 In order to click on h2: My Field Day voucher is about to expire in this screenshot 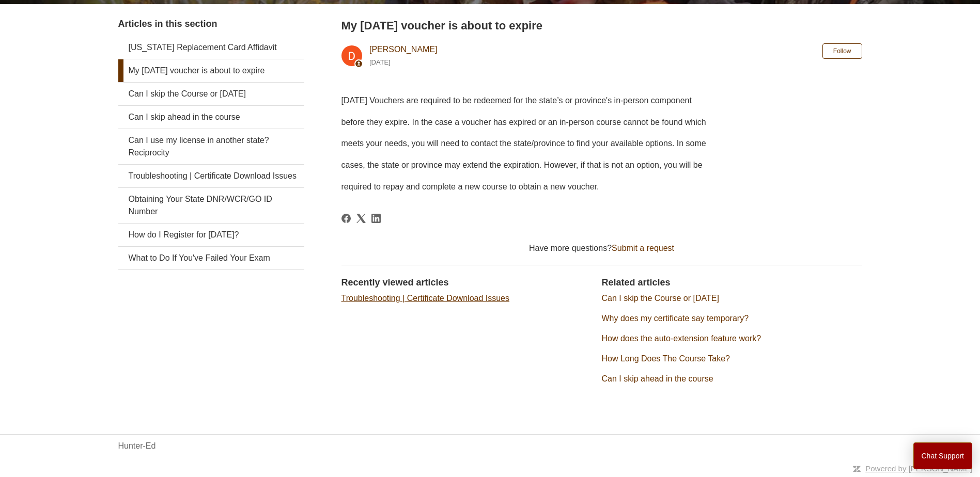, I will do `click(602, 26)`.